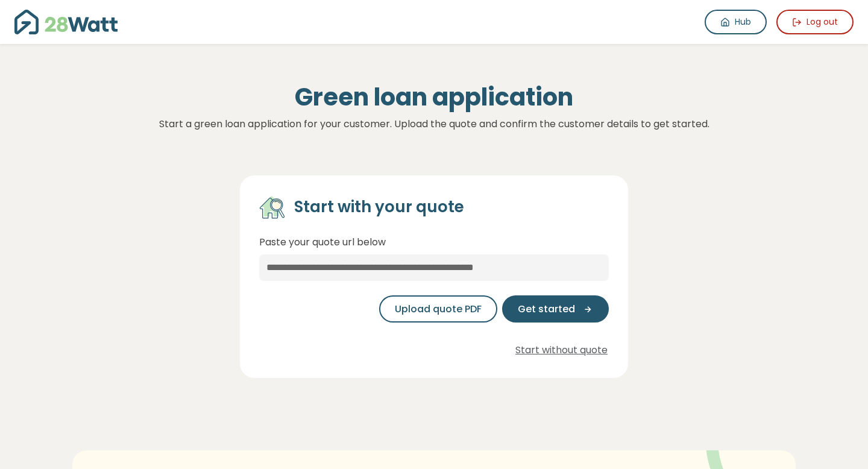 This screenshot has height=469, width=868. What do you see at coordinates (434, 242) in the screenshot?
I see `p: Paste your quote url below` at bounding box center [434, 242].